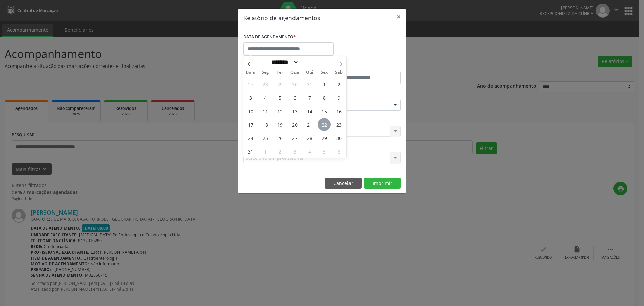 The image size is (644, 306). Describe the element at coordinates (250, 97) in the screenshot. I see `span: Agosto 3, 2025` at that location.